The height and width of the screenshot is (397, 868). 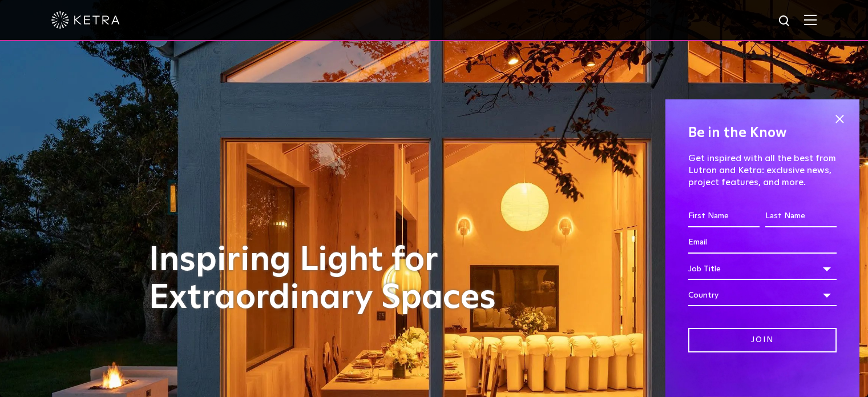 What do you see at coordinates (762, 133) in the screenshot?
I see `h4: Be in the Know` at bounding box center [762, 133].